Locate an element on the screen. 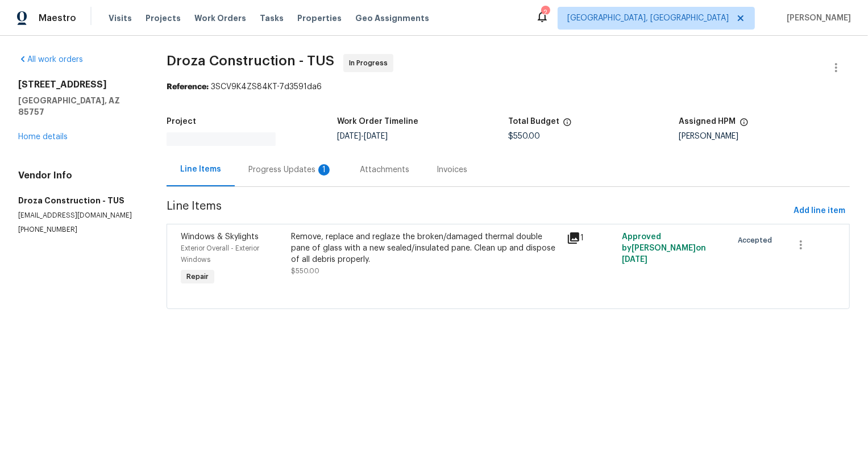 The width and height of the screenshot is (868, 467). div: Attachments is located at coordinates (384, 170).